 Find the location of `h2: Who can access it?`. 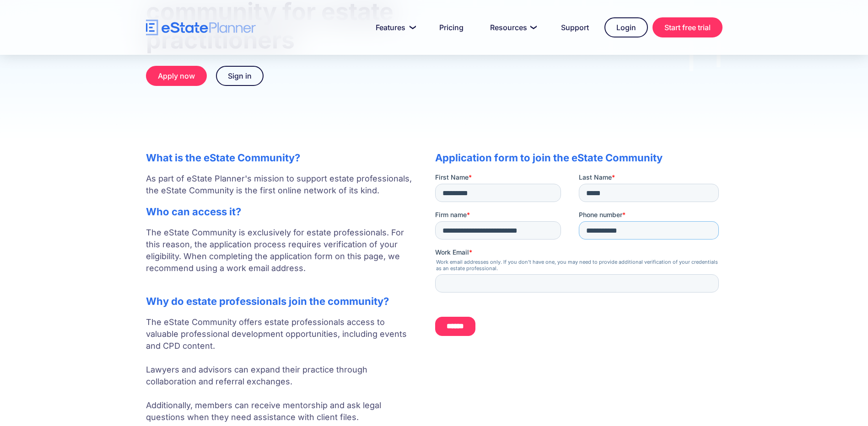

h2: Who can access it? is located at coordinates (281, 212).